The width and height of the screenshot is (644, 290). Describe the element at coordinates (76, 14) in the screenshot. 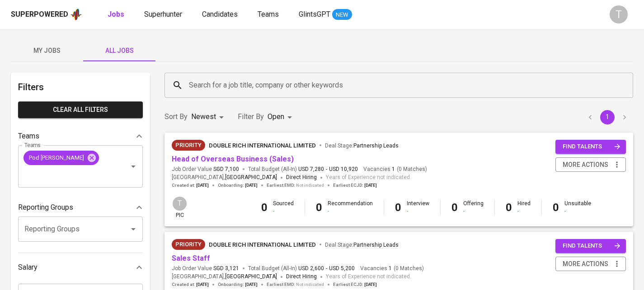

I see `img: app logo` at that location.